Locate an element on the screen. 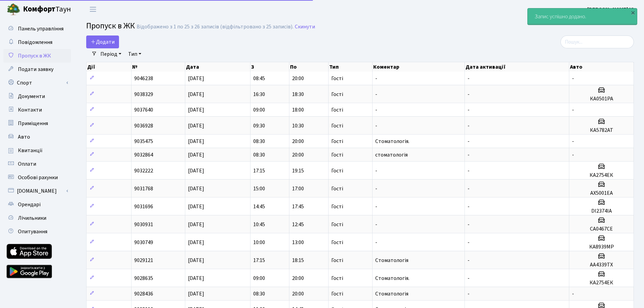 The width and height of the screenshot is (644, 308). span: 18:30 is located at coordinates (298, 94).